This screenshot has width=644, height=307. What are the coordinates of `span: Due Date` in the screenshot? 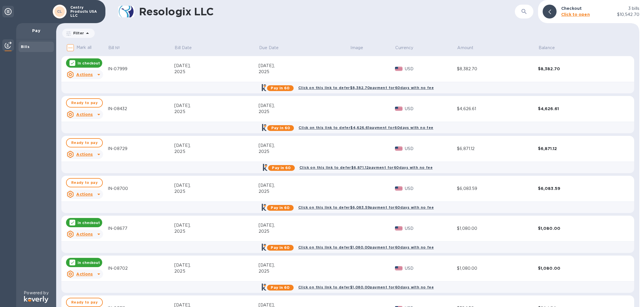 It's located at (272, 48).